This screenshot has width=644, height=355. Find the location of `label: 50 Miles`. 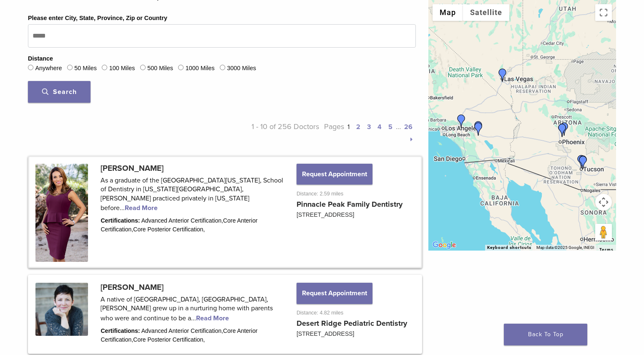

label: 50 Miles is located at coordinates (86, 69).